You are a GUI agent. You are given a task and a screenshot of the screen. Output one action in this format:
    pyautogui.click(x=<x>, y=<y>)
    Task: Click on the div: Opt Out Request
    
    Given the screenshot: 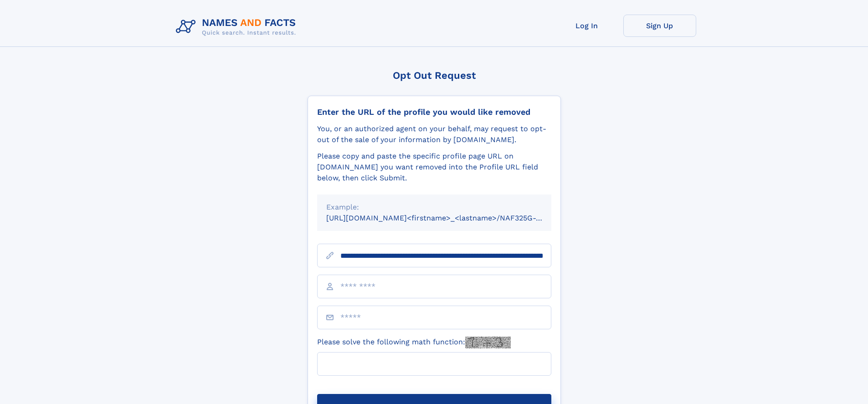 What is the action you would take?
    pyautogui.click(x=434, y=75)
    